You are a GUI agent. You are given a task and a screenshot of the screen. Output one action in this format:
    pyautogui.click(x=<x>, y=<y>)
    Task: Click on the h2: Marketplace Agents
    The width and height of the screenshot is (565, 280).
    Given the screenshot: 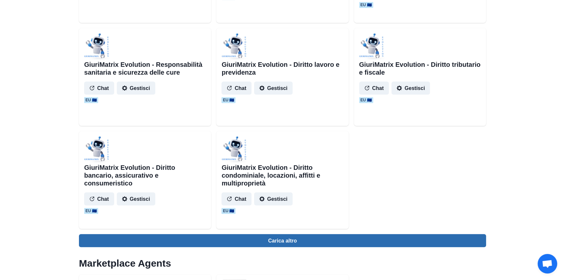 What is the action you would take?
    pyautogui.click(x=282, y=264)
    